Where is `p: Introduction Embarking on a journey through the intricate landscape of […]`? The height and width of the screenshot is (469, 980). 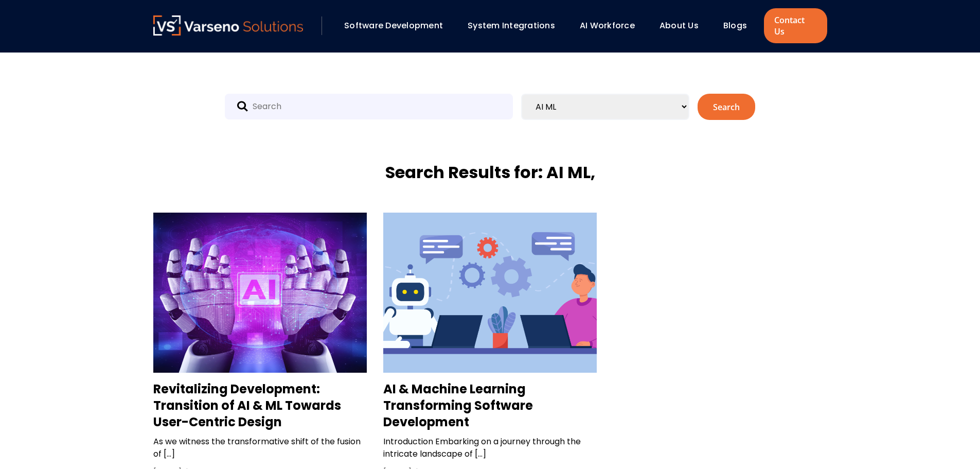
p: Introduction Embarking on a journey through the intricate landscape of […] is located at coordinates (490, 447).